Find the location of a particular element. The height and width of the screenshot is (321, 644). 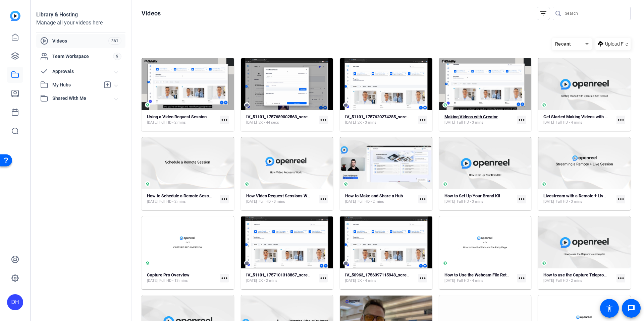

span: Videos is located at coordinates (80, 41).